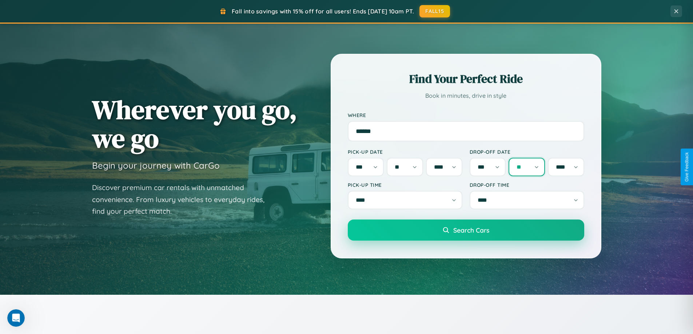 This screenshot has height=334, width=693. Describe the element at coordinates (156, 165) in the screenshot. I see `h3: Begin your journey with CarGo` at that location.